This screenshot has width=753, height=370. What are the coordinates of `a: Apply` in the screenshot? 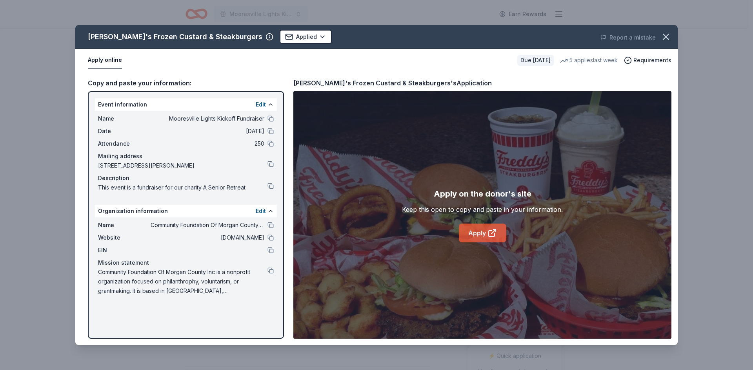 It's located at (482, 233).